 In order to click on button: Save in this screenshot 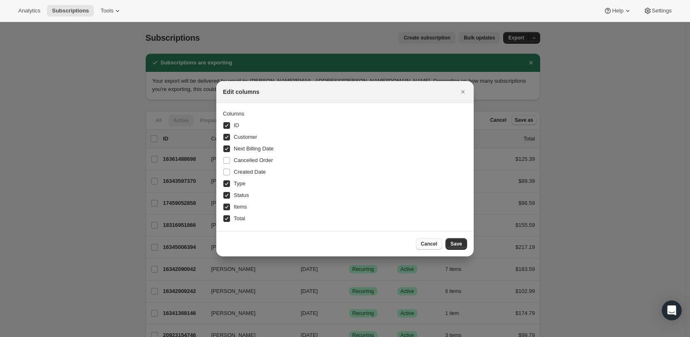, I will do `click(456, 244)`.